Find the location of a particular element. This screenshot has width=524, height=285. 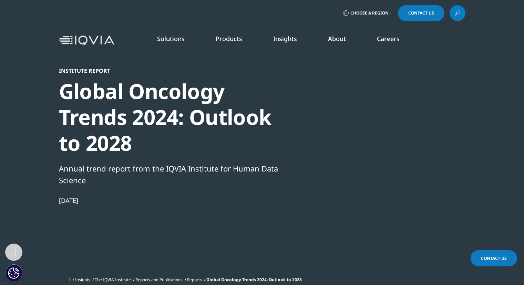

button: Cookies Settings is located at coordinates (14, 273).